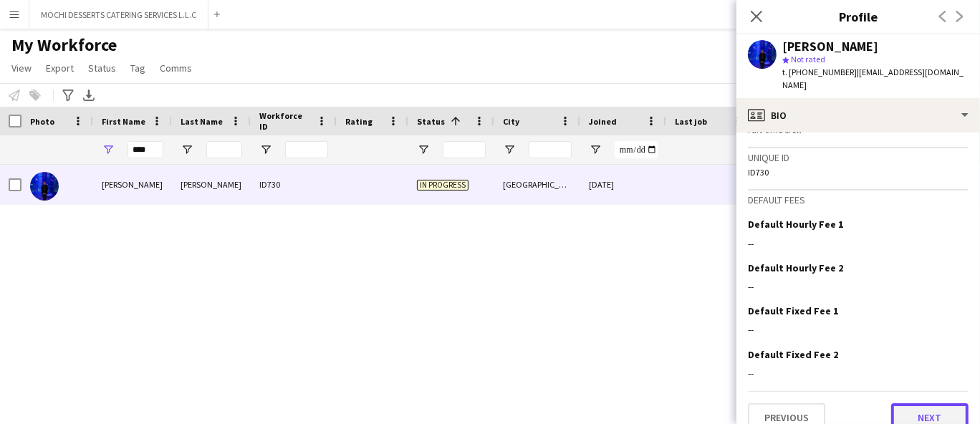 This screenshot has height=424, width=980. Describe the element at coordinates (176, 68) in the screenshot. I see `a: Comms` at that location.